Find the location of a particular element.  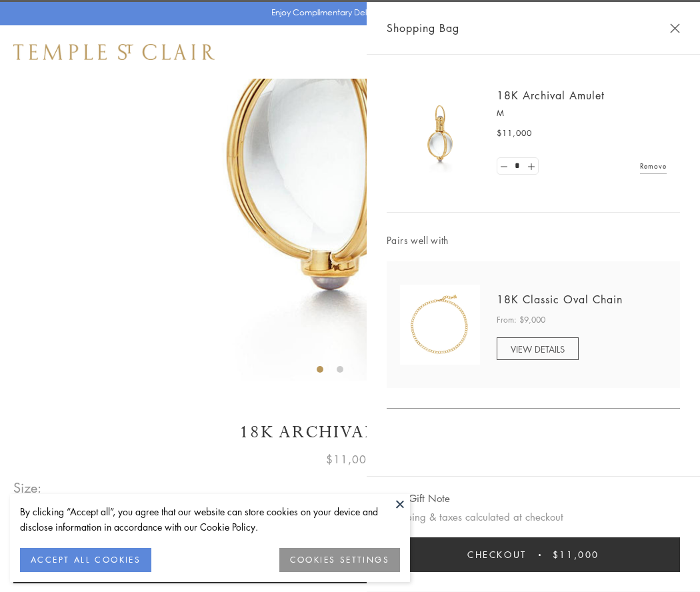

span: Shopping Bag is located at coordinates (422, 28).